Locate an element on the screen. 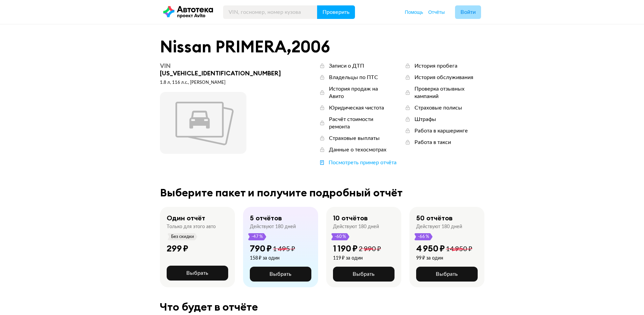  div: 50 отчётов is located at coordinates (435, 218).